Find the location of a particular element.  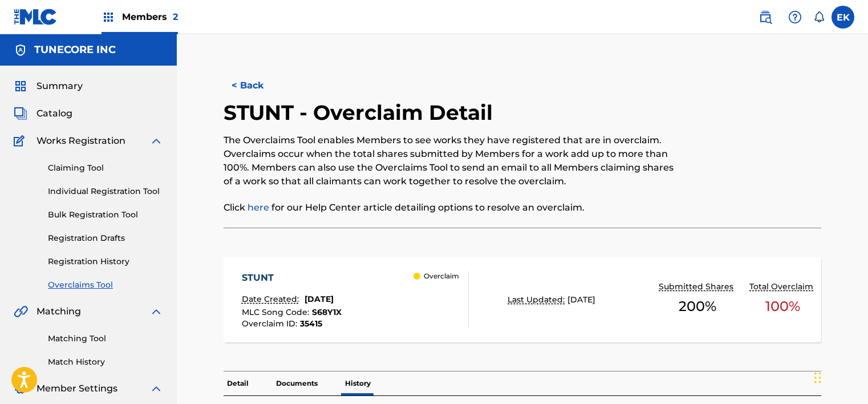

div: Chat Widget is located at coordinates (839, 376).